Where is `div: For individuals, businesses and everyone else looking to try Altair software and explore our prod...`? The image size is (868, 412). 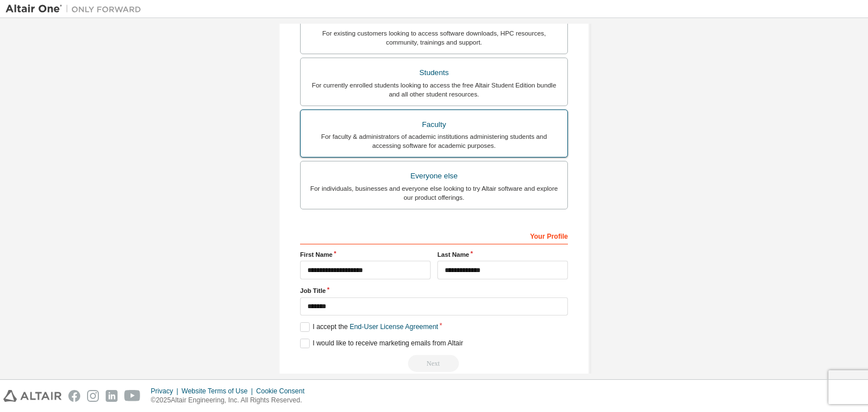 div: For individuals, businesses and everyone else looking to try Altair software and explore our prod... is located at coordinates (434, 193).